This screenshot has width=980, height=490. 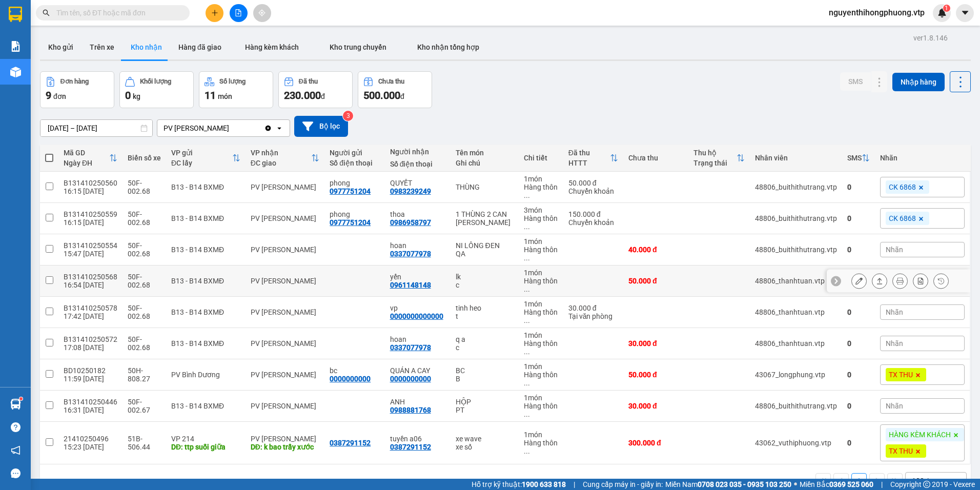 I want to click on div: 0983239249, so click(x=410, y=191).